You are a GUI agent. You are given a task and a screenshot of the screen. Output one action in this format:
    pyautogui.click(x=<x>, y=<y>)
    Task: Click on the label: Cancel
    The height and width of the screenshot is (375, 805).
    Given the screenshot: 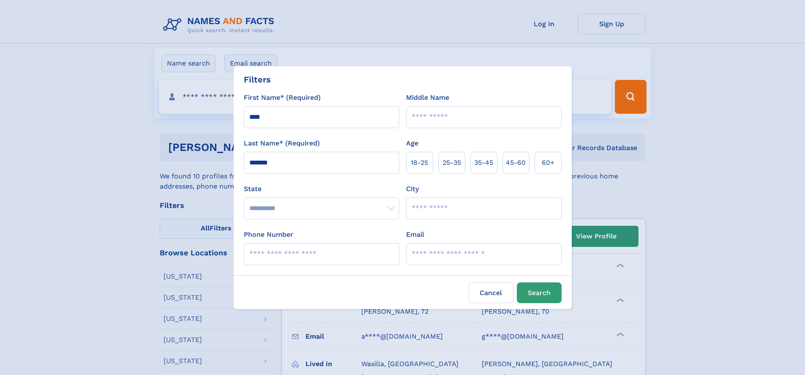 What is the action you would take?
    pyautogui.click(x=491, y=292)
    